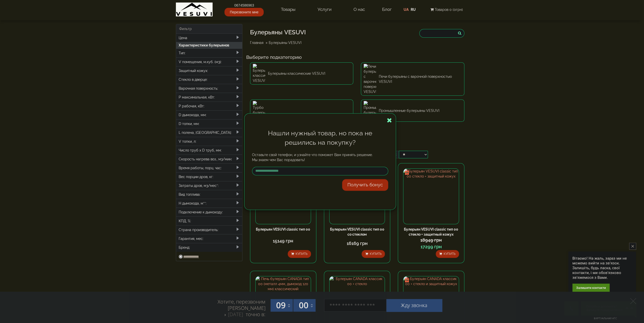  I want to click on span: 09, so click(281, 305).